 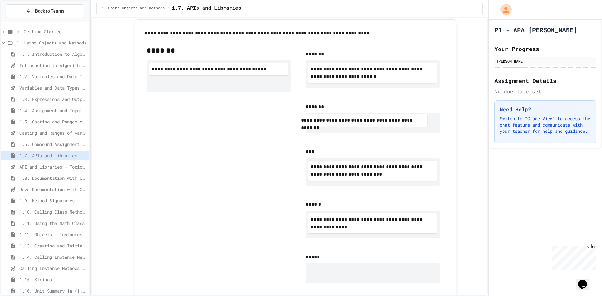 What do you see at coordinates (53, 268) in the screenshot?
I see `span: Calling Instance Methods - Topic 1.14` at bounding box center [53, 268].